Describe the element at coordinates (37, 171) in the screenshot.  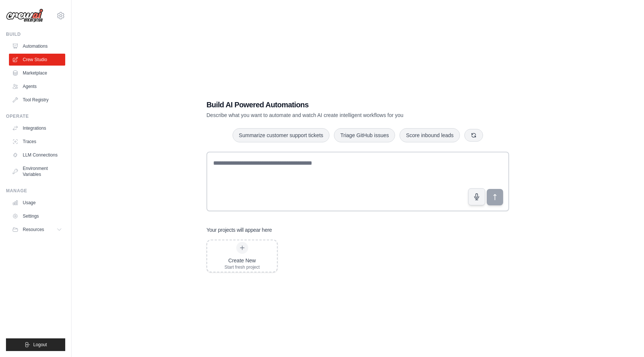
I see `a: Environment Variables` at that location.